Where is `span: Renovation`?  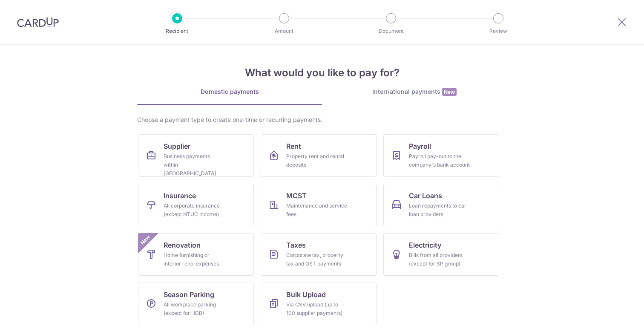 span: Renovation is located at coordinates (182, 245).